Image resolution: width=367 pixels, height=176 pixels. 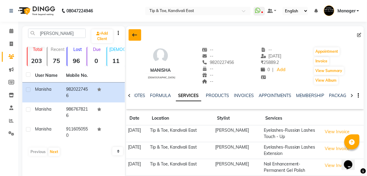 What do you see at coordinates (161, 96) in the screenshot?
I see `a: FORMULA` at bounding box center [161, 96].